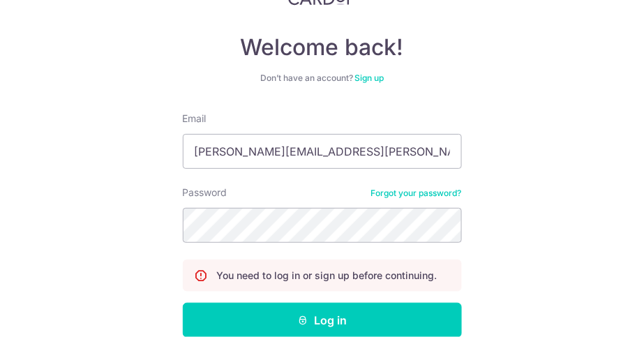  I want to click on label: Password, so click(205, 193).